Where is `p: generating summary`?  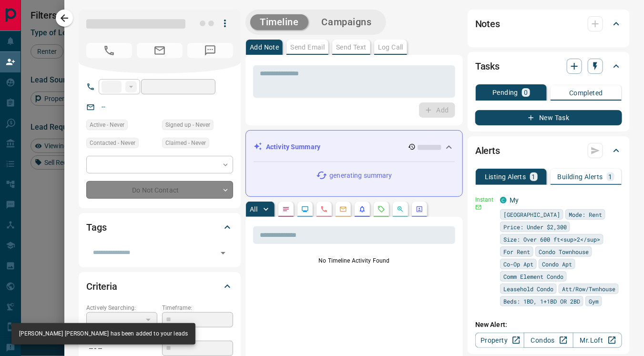 p: generating summary is located at coordinates (360, 175).